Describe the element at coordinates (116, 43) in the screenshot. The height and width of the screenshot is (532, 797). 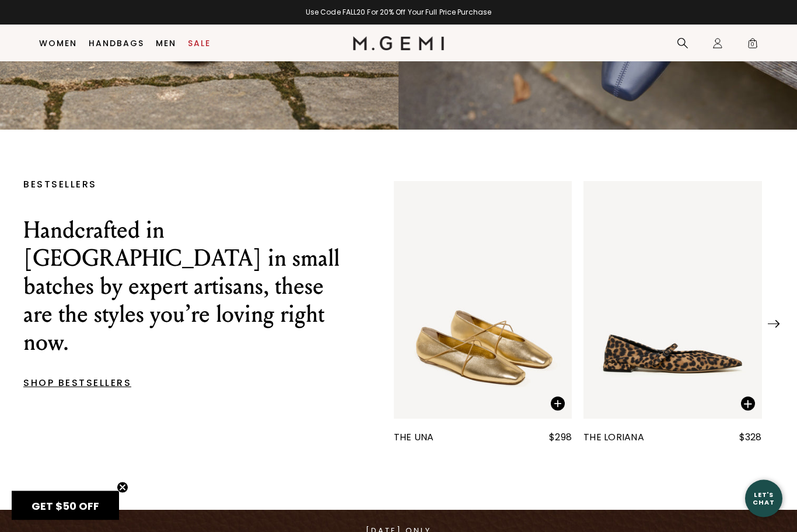
I see `a: Handbags` at that location.